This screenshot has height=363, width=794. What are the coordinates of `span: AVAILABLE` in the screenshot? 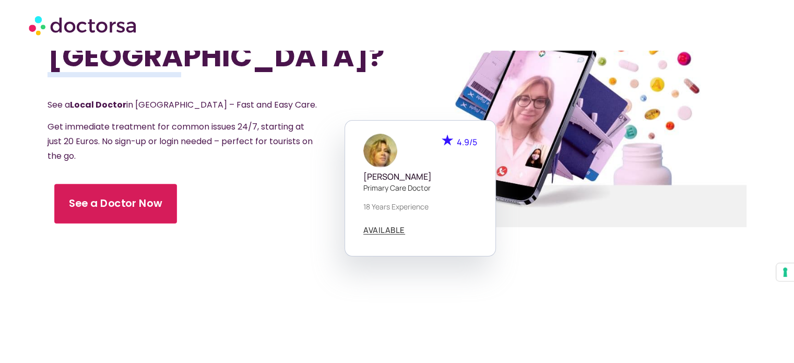 It's located at (384, 230).